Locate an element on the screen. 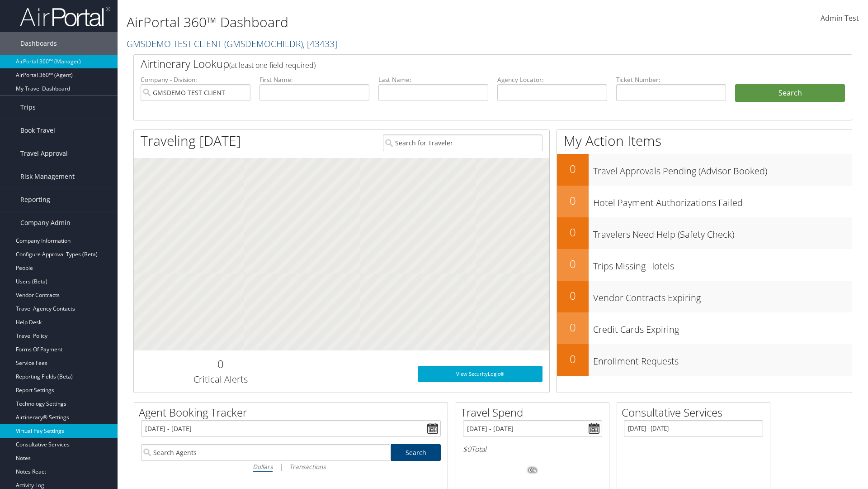 The image size is (868, 489). h3: Travel Approvals Pending (Advisor Booked) is located at coordinates (722, 169).